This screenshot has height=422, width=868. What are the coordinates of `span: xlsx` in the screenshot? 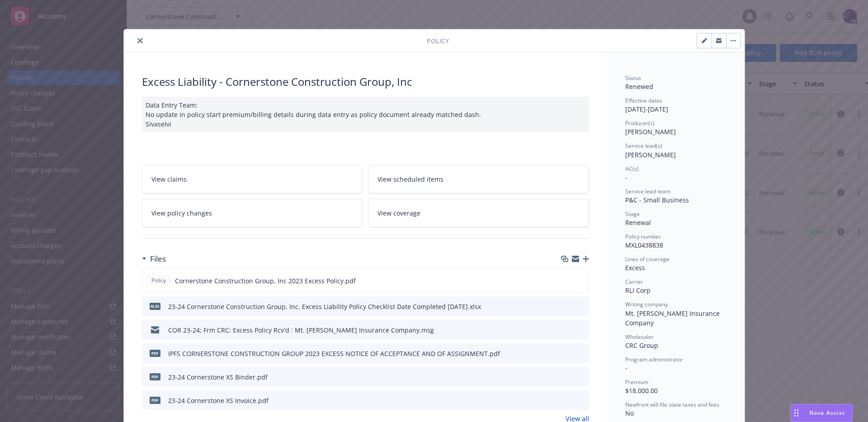 It's located at (155, 306).